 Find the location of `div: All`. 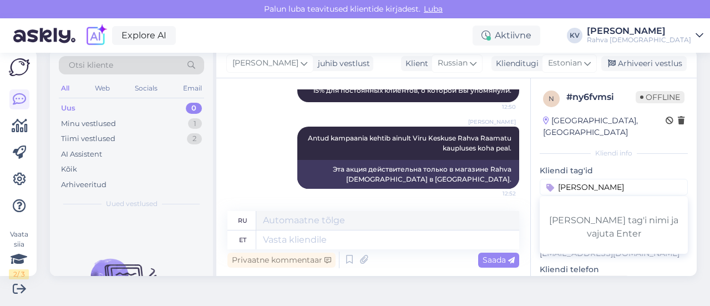

div: All is located at coordinates (65, 88).